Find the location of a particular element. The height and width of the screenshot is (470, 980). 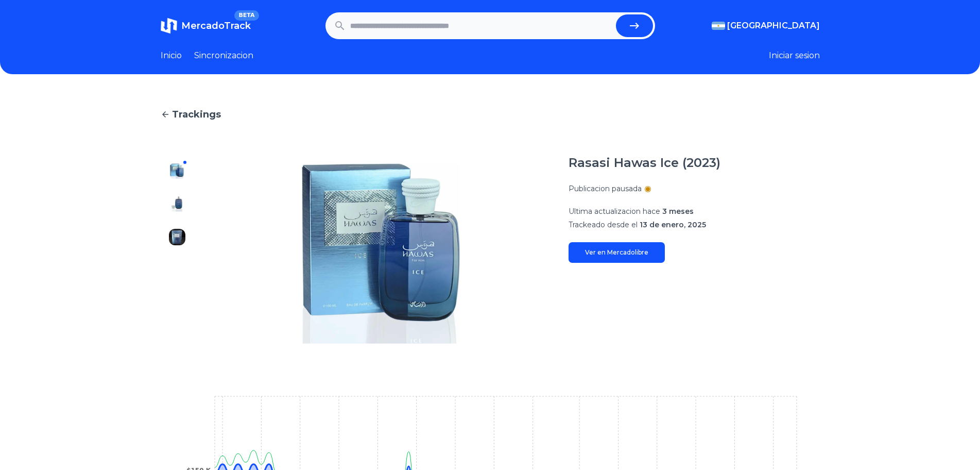

img: Argentina is located at coordinates (718, 26).